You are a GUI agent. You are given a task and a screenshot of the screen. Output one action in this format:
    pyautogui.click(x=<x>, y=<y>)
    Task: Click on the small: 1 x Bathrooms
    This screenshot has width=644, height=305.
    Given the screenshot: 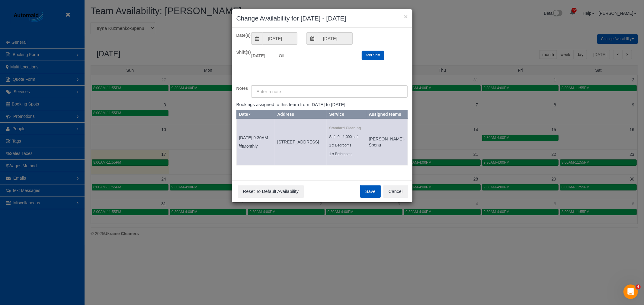 What is the action you would take?
    pyautogui.click(x=340, y=154)
    